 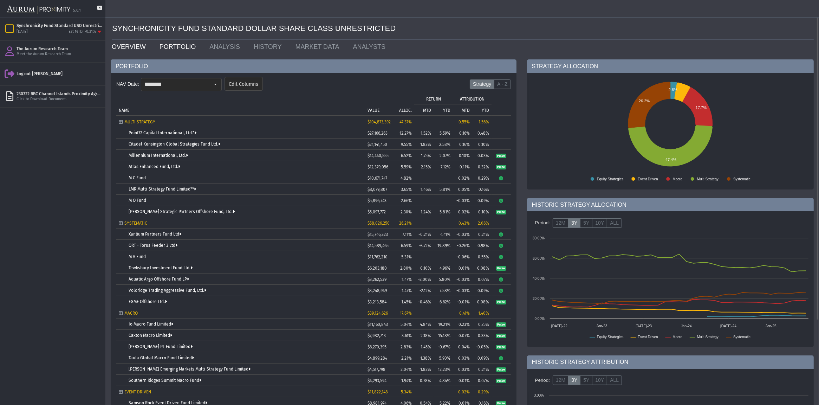 I want to click on a: MARKET DATA, so click(x=319, y=47).